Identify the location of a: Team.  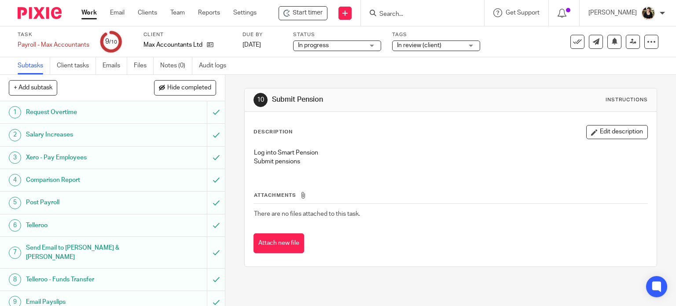
(177, 13).